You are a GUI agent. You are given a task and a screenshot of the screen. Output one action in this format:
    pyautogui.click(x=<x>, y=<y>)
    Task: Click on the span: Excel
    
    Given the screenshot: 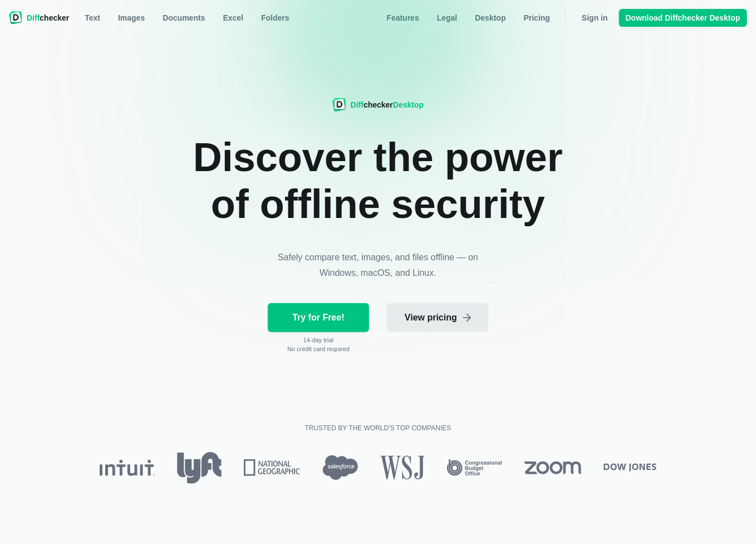 What is the action you would take?
    pyautogui.click(x=234, y=18)
    